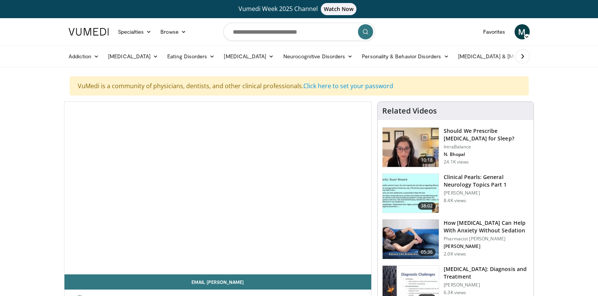  I want to click on a: Personality & Behavior Disorders, so click(405, 56).